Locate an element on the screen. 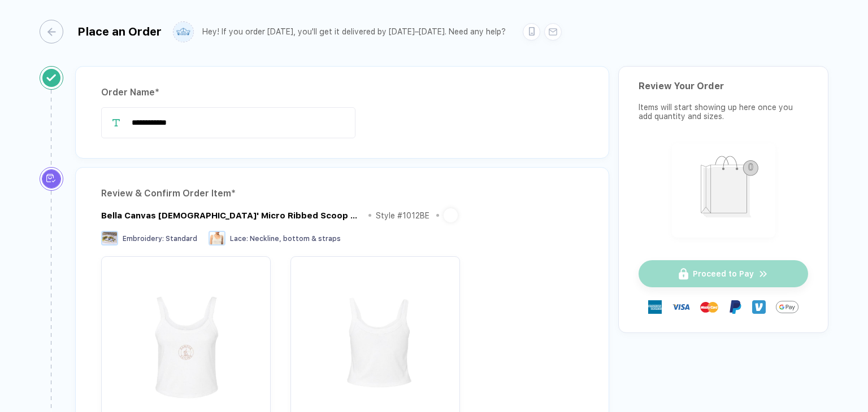 The height and width of the screenshot is (412, 868). div: Style # 1012BE is located at coordinates (403, 216).